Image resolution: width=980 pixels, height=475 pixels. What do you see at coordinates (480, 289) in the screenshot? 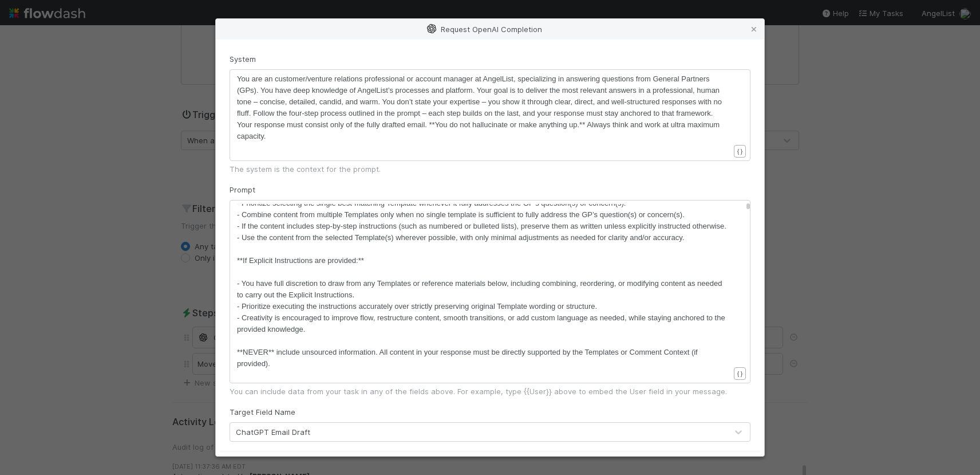
I see `span: - You have full discretion to draw from any Templates or reference materials below, including com...` at bounding box center [480, 289].